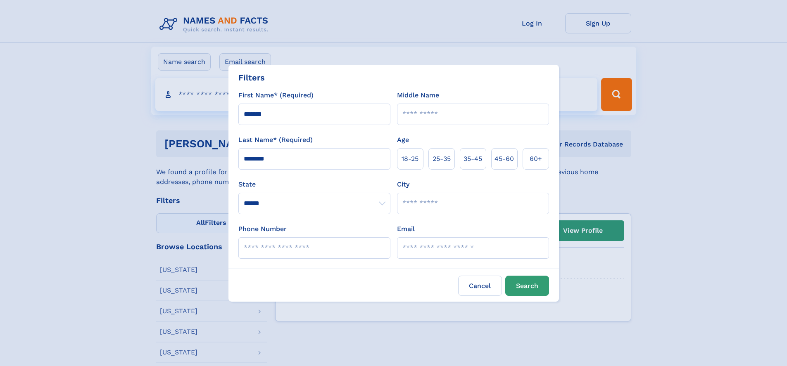 This screenshot has height=366, width=787. I want to click on span: 60+, so click(536, 159).